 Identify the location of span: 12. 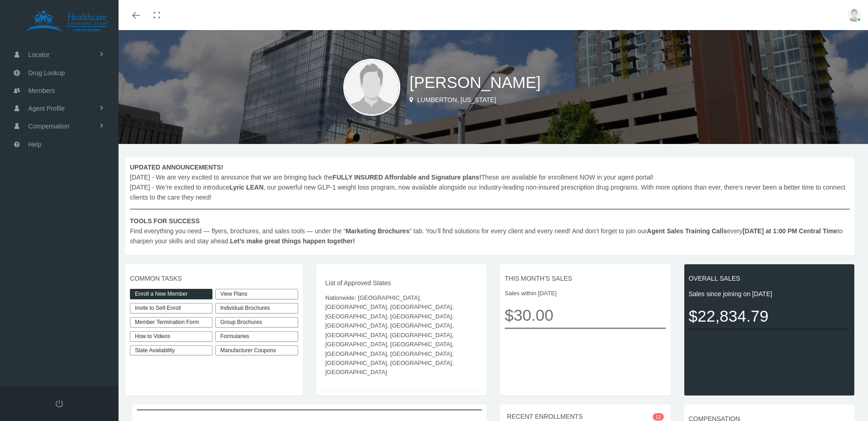
(658, 417).